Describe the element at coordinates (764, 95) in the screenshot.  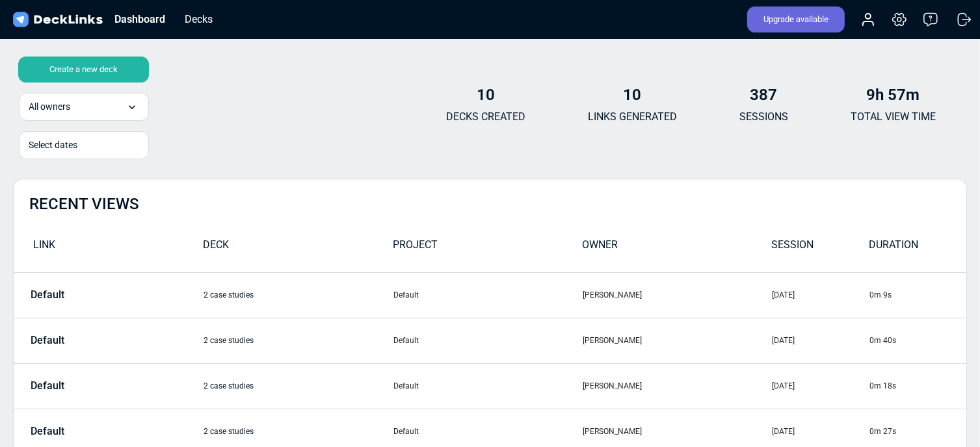
I see `b: 387` at that location.